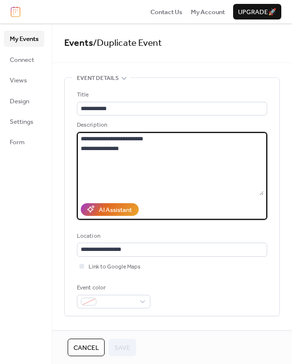  Describe the element at coordinates (257, 12) in the screenshot. I see `span: Upgrade 🚀` at that location.